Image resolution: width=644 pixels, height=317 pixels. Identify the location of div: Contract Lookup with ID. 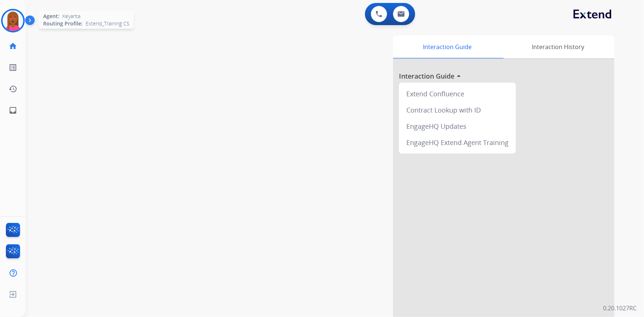
(457, 110).